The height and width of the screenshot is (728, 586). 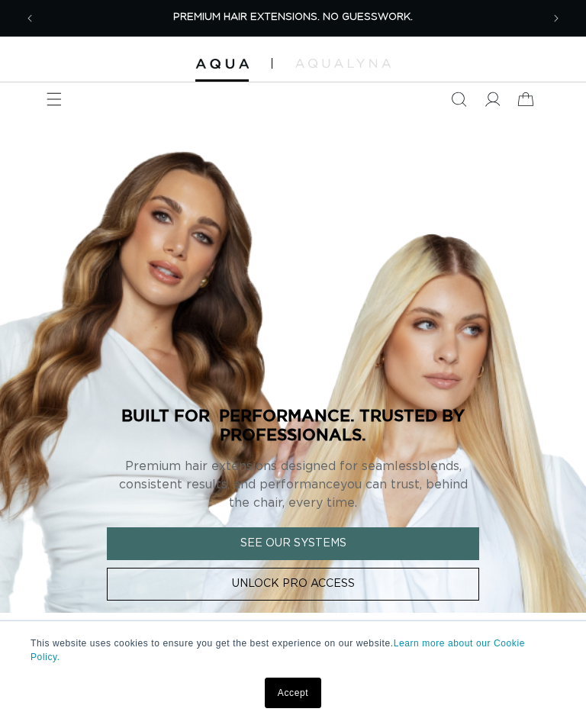 What do you see at coordinates (29, 19) in the screenshot?
I see `button: Previous announcement` at bounding box center [29, 19].